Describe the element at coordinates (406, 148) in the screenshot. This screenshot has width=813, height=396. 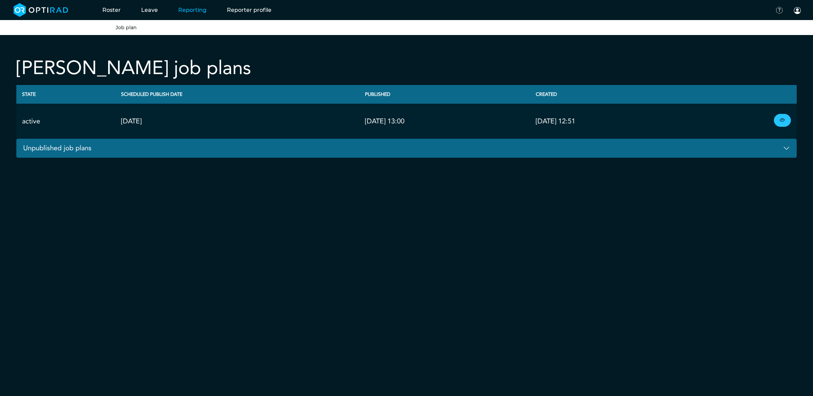
I see `button: Unpublished job plans` at that location.